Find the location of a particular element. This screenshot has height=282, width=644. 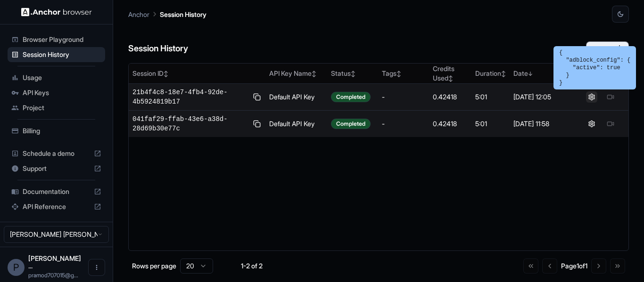

span: pramod707015@gmail.com is located at coordinates (54, 275).